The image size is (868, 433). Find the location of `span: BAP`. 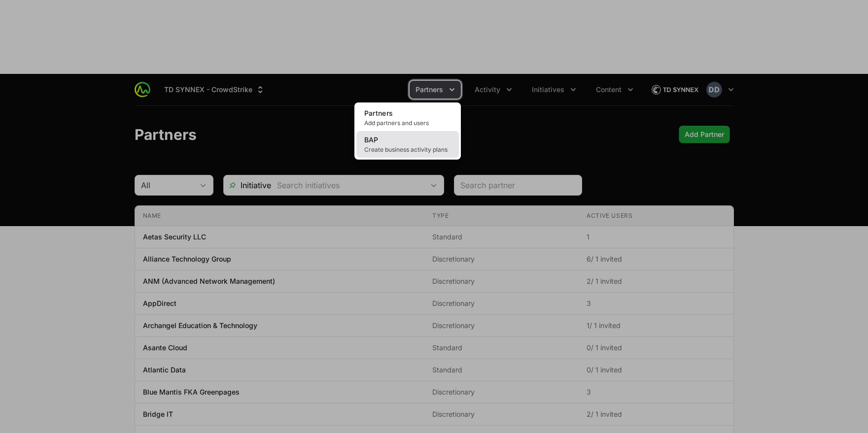

span: BAP is located at coordinates (371, 139).